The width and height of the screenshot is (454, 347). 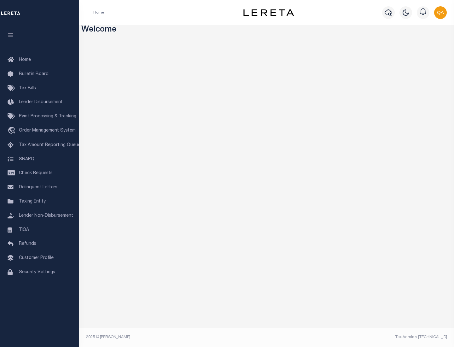 What do you see at coordinates (269, 13) in the screenshot?
I see `img: logo-dark.svg` at bounding box center [269, 13].